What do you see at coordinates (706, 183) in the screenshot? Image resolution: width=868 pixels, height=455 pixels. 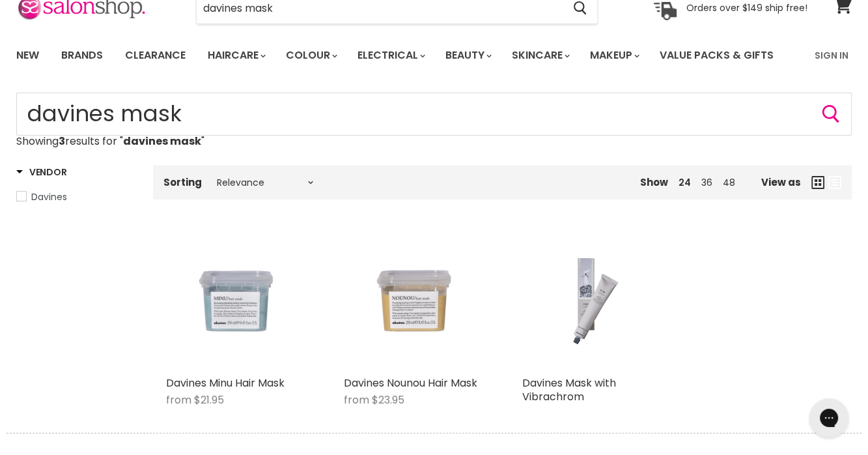 I see `a: 36` at bounding box center [706, 183].